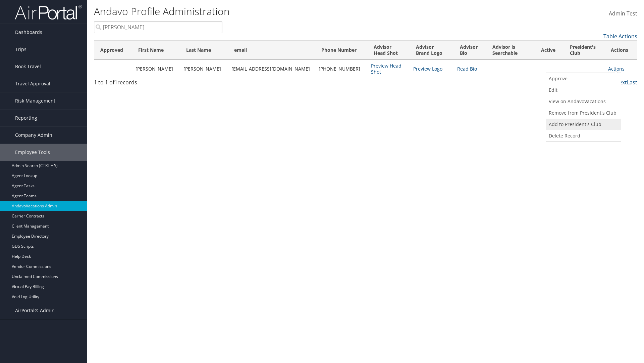  Describe the element at coordinates (582, 90) in the screenshot. I see `a: Edit` at that location.